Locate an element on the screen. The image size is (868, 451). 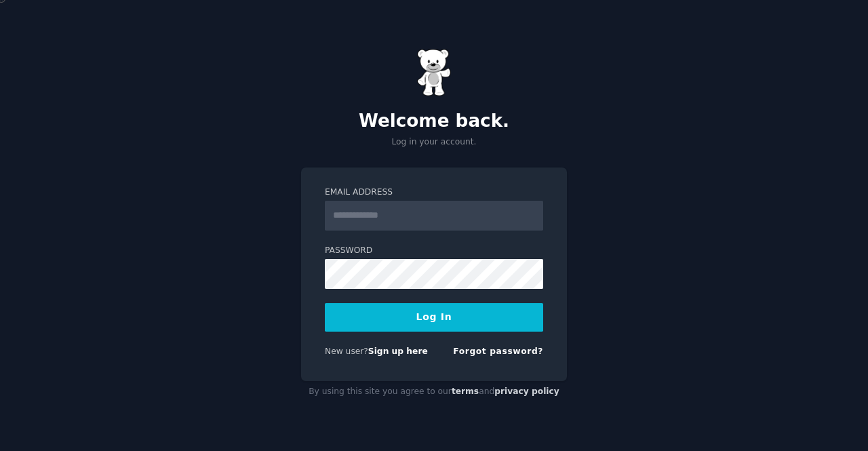
button: Log In is located at coordinates (434, 318).